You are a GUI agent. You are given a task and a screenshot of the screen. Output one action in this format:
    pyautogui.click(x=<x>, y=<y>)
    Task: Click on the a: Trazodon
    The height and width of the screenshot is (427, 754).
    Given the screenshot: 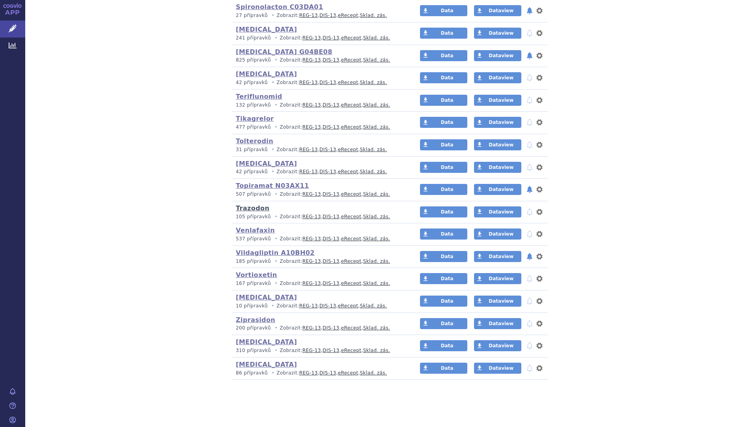 What is the action you would take?
    pyautogui.click(x=252, y=208)
    